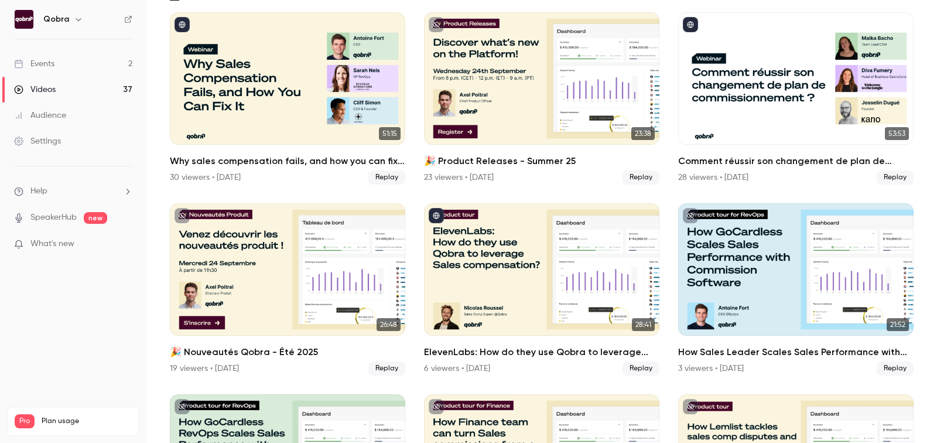 Image resolution: width=937 pixels, height=443 pixels. I want to click on h2: Why sales compensation fails, and how you can fix it, so click(287, 161).